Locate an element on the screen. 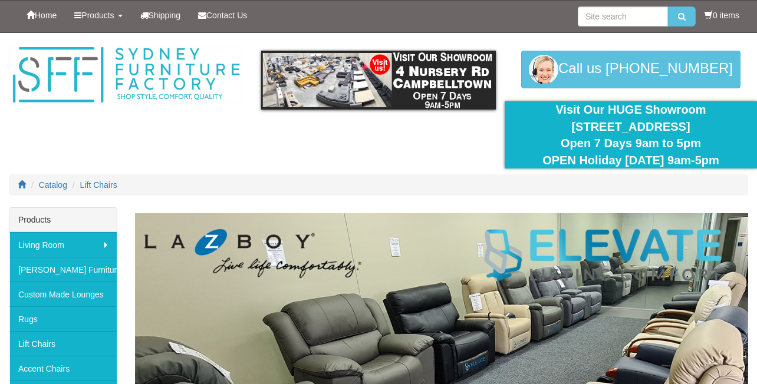  img: showroom.gif is located at coordinates (379, 80).